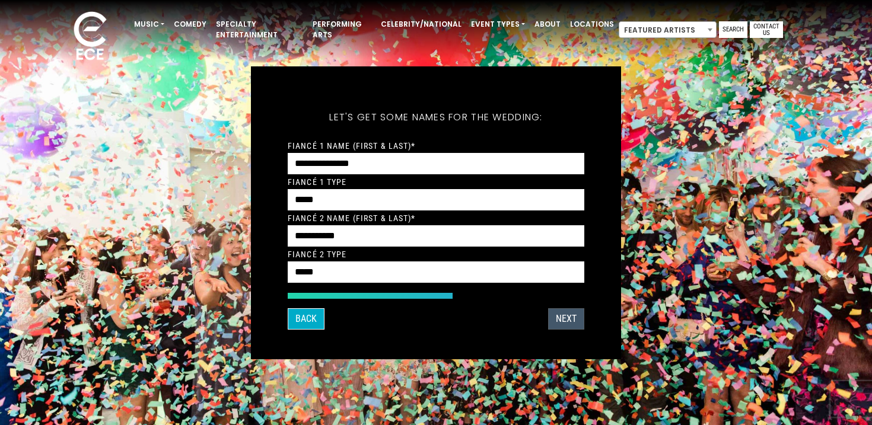  I want to click on a: Locations, so click(592, 24).